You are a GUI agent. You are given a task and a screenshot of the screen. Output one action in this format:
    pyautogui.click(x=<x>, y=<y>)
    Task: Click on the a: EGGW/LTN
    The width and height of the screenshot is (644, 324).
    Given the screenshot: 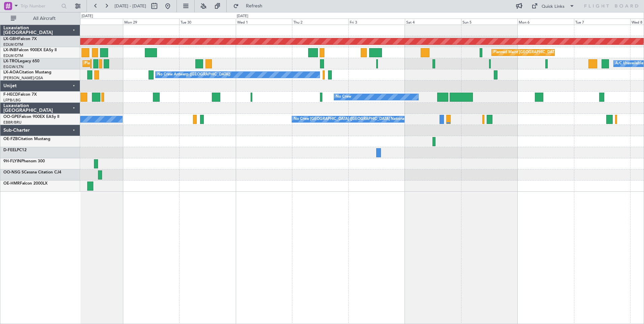 What is the action you would take?
    pyautogui.click(x=14, y=67)
    